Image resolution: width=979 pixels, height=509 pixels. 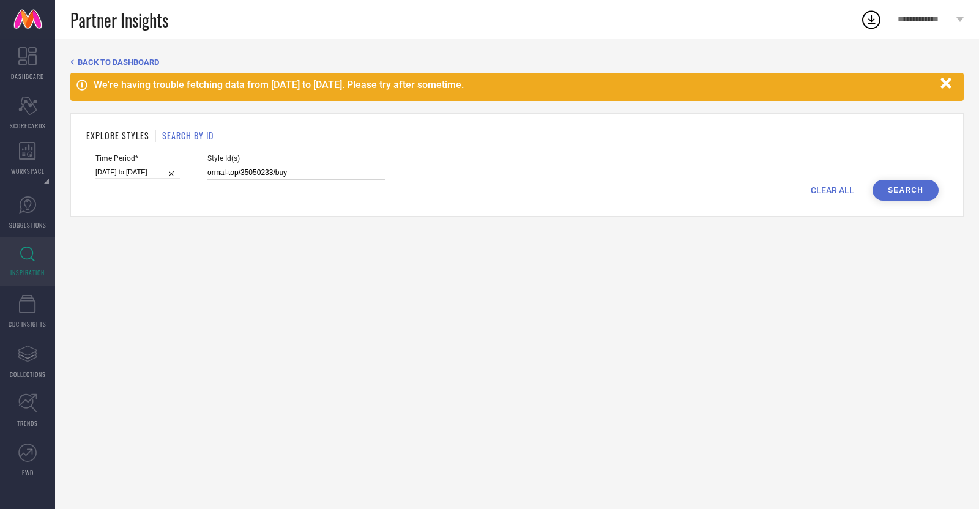 What do you see at coordinates (28, 225) in the screenshot?
I see `span: SUGGESTIONS` at bounding box center [28, 225].